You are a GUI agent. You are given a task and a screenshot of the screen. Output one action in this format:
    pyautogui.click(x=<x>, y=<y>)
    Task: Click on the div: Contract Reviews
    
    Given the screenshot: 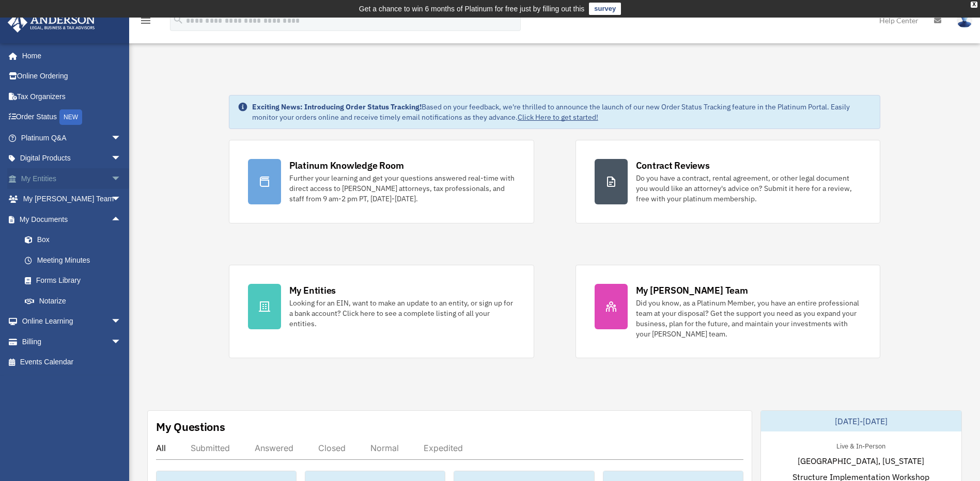 What is the action you would take?
    pyautogui.click(x=673, y=165)
    